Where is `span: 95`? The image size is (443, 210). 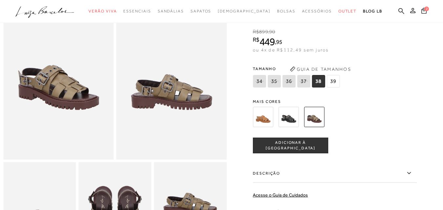
span: 95 is located at coordinates (279, 42).